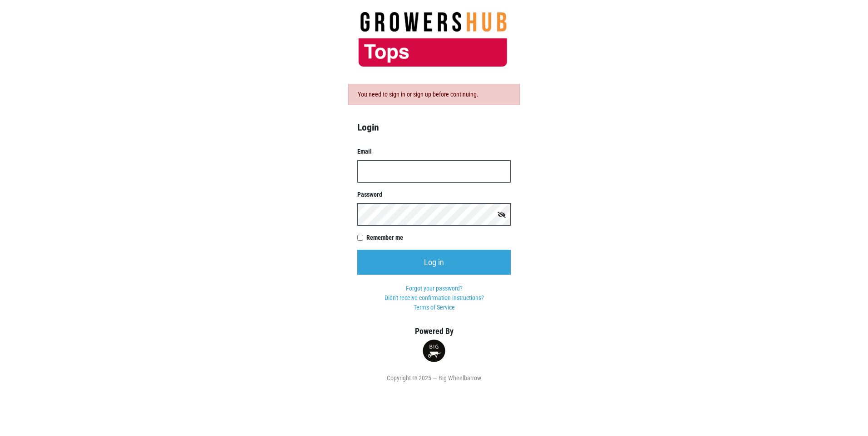  What do you see at coordinates (434, 308) in the screenshot?
I see `a: Terms of Service` at bounding box center [434, 308].